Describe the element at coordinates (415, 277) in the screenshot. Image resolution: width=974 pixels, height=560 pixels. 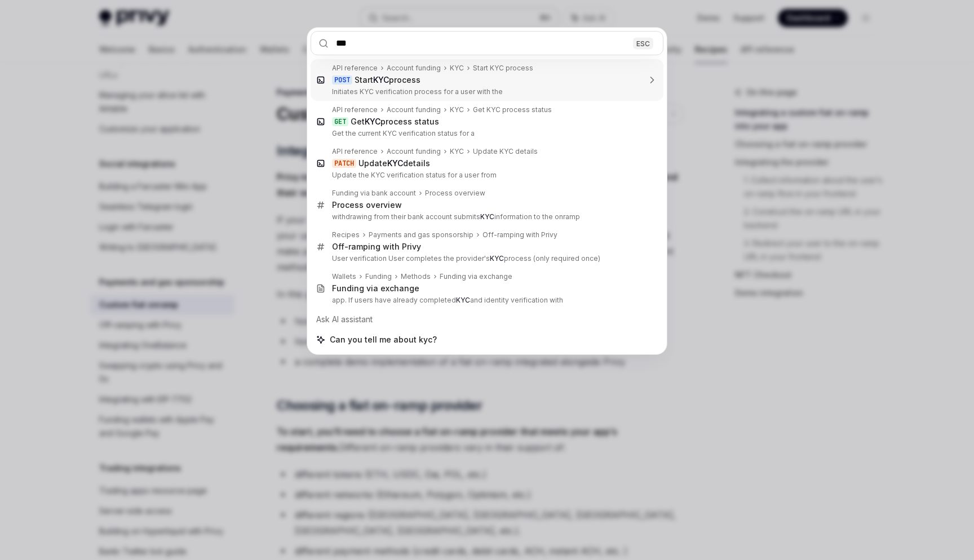
I see `div: Methods` at that location.